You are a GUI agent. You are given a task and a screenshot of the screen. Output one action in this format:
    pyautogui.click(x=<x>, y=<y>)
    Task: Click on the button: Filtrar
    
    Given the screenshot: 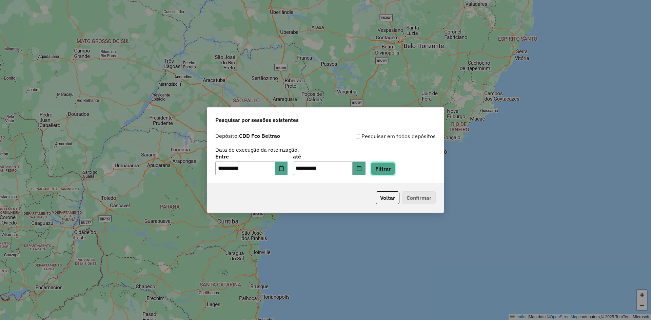 What is the action you would take?
    pyautogui.click(x=383, y=169)
    